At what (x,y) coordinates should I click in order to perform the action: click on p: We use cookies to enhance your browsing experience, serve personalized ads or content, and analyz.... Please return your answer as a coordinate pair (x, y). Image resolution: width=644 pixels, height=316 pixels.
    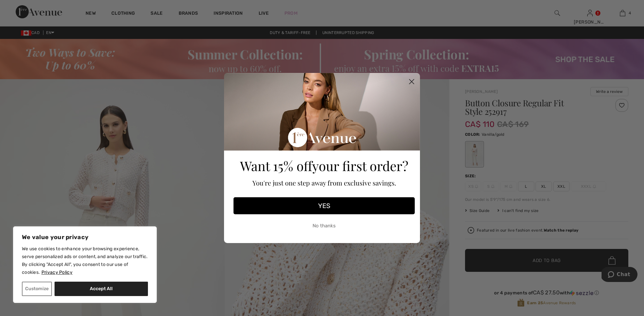
    Looking at the image, I should click on (85, 261).